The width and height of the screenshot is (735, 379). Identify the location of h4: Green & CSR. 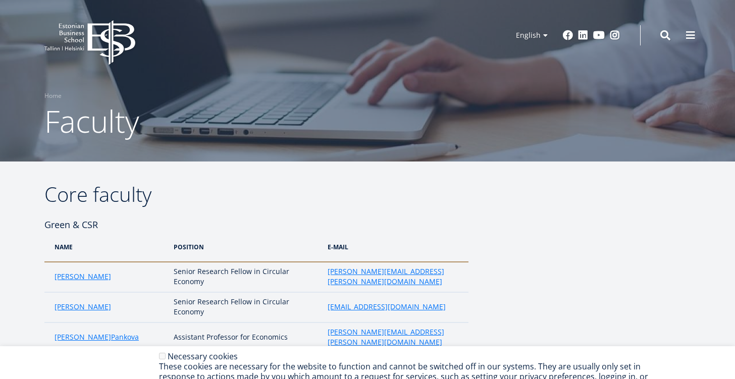
(257, 225).